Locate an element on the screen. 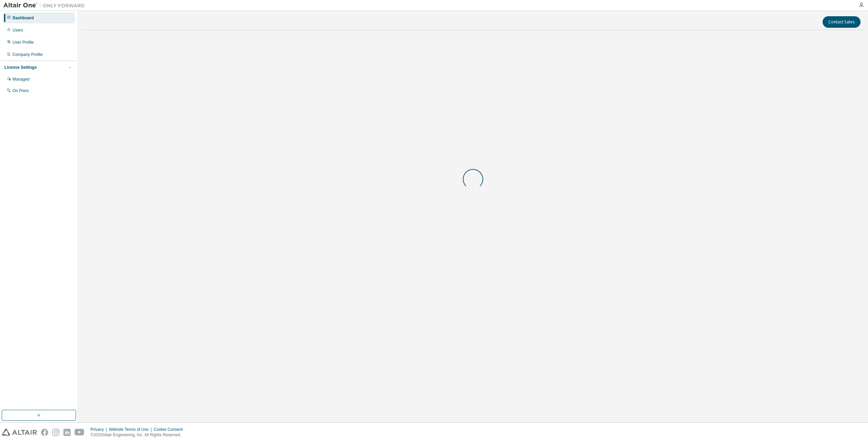 The image size is (868, 442). img: instagram.svg is located at coordinates (56, 433).